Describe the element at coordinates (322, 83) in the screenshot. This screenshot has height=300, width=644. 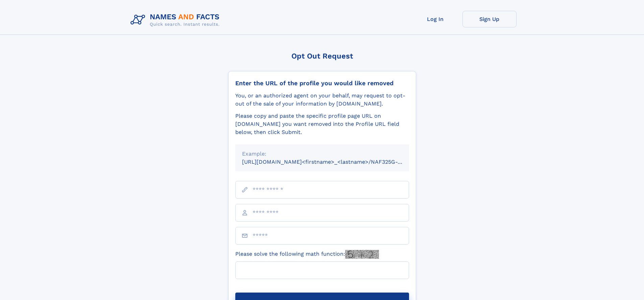
I see `div: Enter the URL of the profile you would like removed` at that location.